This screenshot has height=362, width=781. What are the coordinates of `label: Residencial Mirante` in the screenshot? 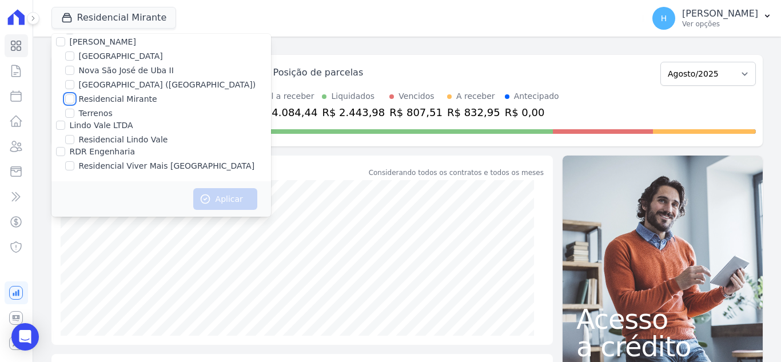 It's located at (118, 99).